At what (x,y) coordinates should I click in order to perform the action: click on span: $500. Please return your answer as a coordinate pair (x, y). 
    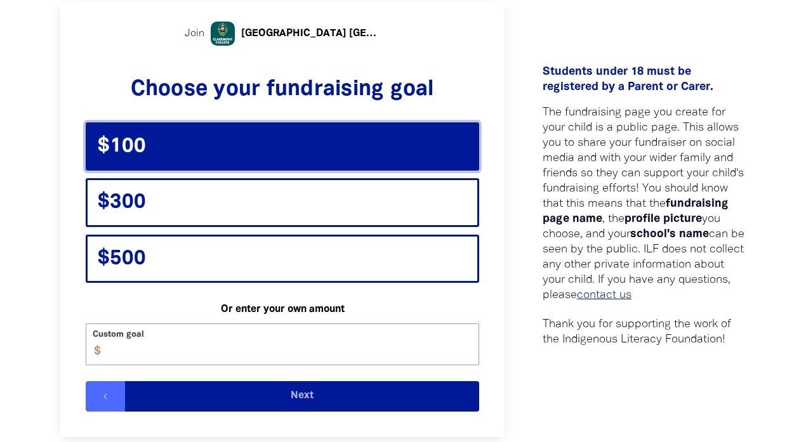
    Looking at the image, I should click on (171, 259).